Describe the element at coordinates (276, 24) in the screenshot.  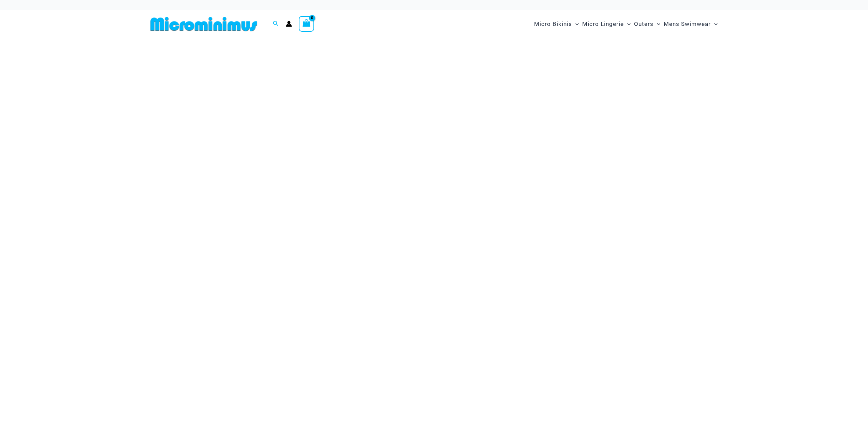
I see `a: Search icon link` at that location.